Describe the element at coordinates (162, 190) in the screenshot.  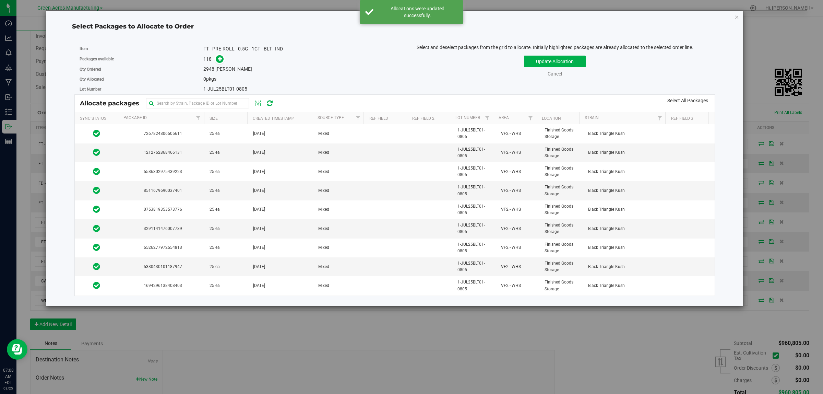
I see `span: 8511679690037401` at that location.